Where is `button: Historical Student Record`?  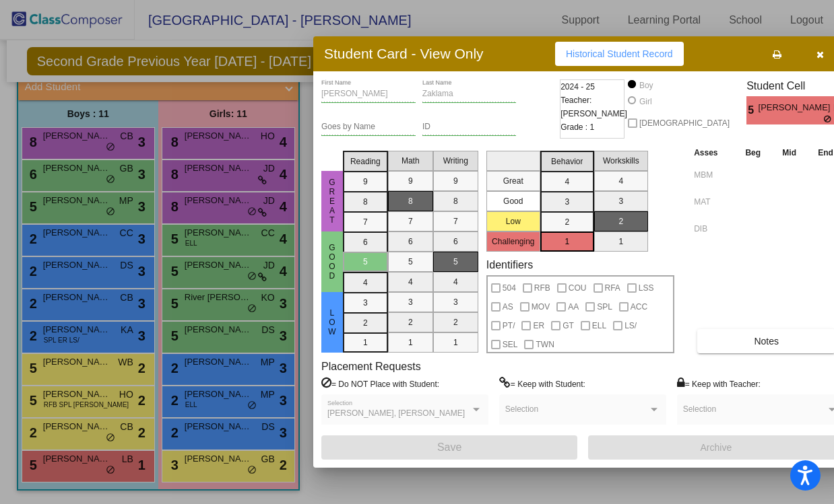 button: Historical Student Record is located at coordinates (619, 54).